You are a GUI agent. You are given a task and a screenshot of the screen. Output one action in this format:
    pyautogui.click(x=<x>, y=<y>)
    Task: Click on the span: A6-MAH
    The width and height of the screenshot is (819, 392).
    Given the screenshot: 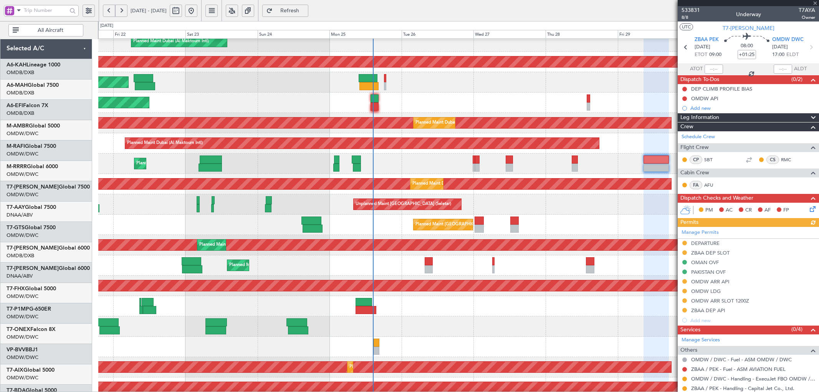 What is the action you would take?
    pyautogui.click(x=17, y=85)
    